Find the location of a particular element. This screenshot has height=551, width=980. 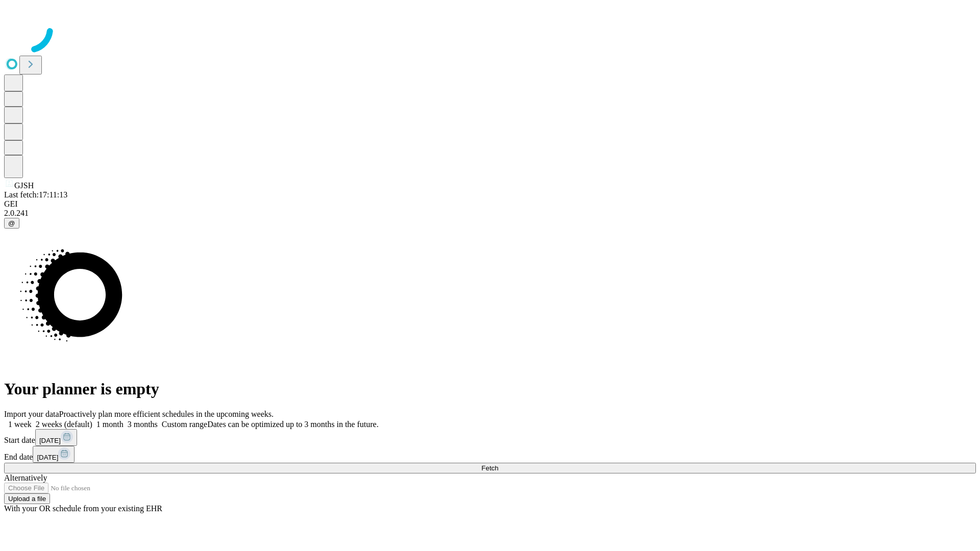

div: End date is located at coordinates (490, 454).